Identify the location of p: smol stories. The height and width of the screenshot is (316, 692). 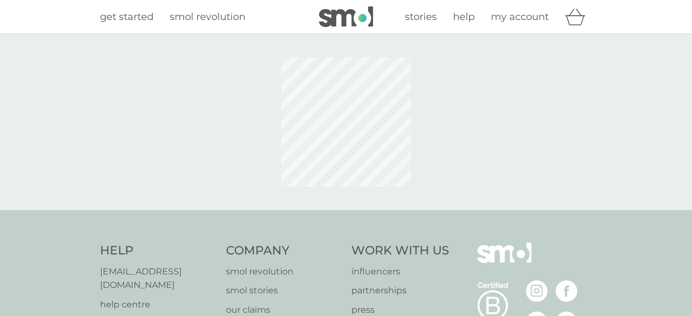
(283, 291).